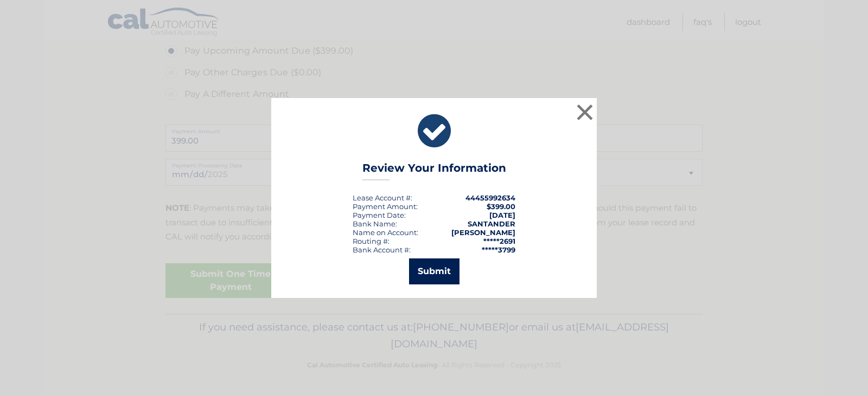  What do you see at coordinates (385, 206) in the screenshot?
I see `div: Payment Amount:` at bounding box center [385, 206].